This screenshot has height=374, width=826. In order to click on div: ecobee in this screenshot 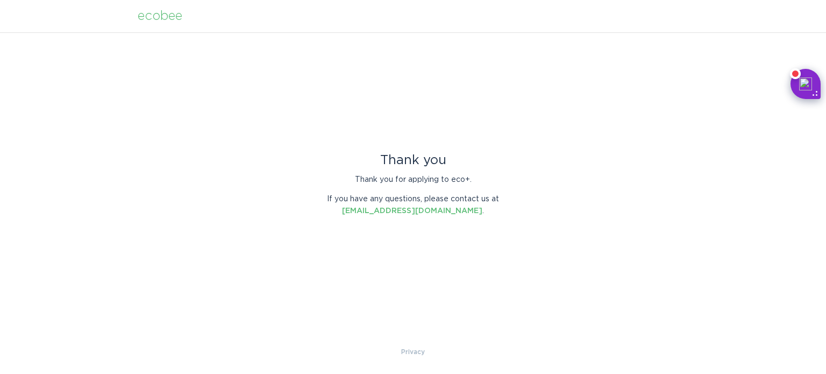, I will do `click(160, 16)`.